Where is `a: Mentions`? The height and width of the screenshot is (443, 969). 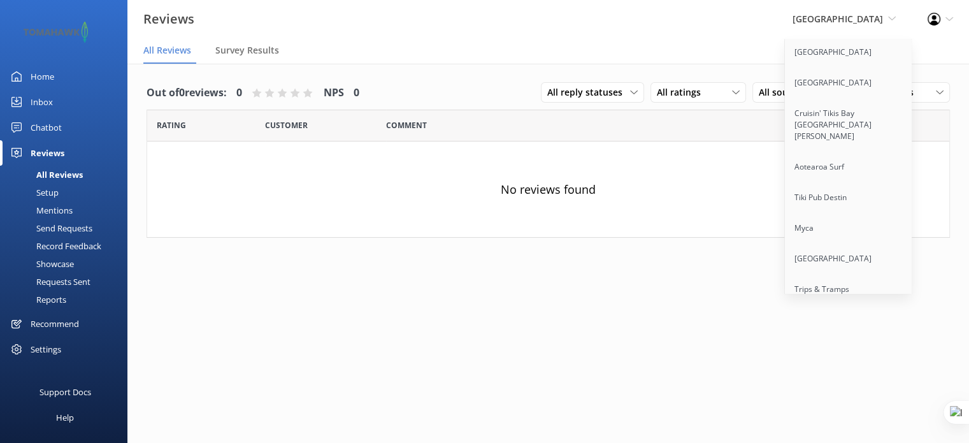
a: Mentions is located at coordinates (68, 210).